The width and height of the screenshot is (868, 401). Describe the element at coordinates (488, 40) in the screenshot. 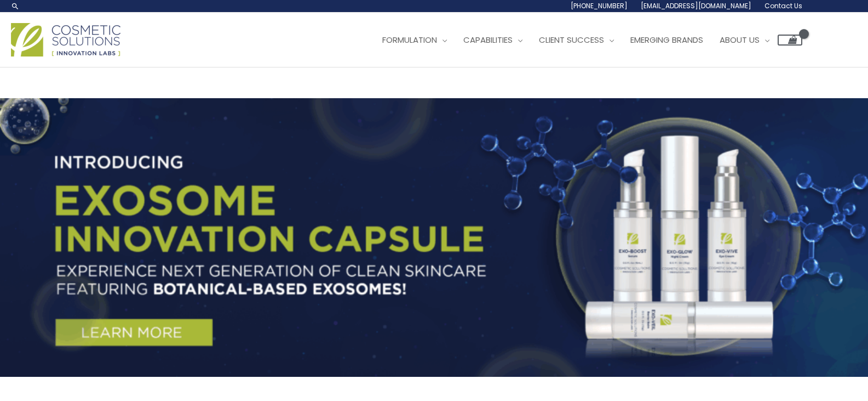

I see `span: Capabilities` at that location.